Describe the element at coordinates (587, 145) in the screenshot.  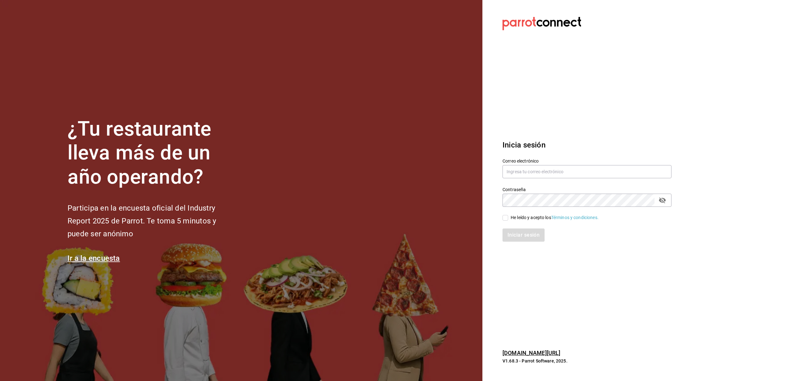
I see `h3: Inicia sesión` at that location.